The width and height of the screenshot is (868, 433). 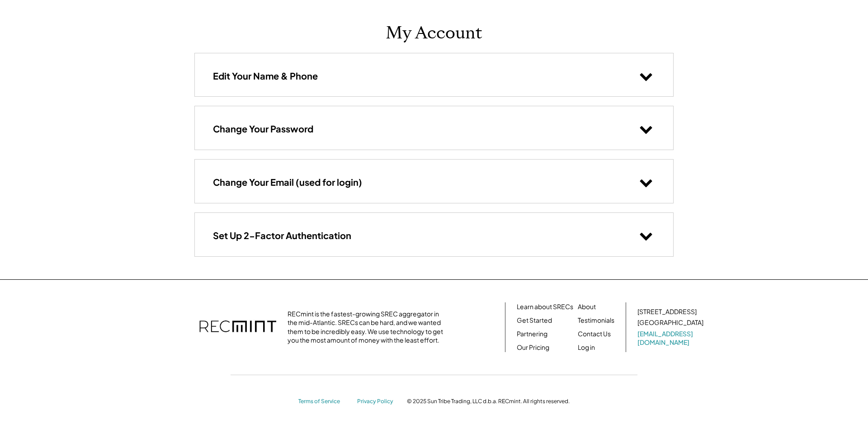 What do you see at coordinates (534, 320) in the screenshot?
I see `a: Get Started` at bounding box center [534, 320].